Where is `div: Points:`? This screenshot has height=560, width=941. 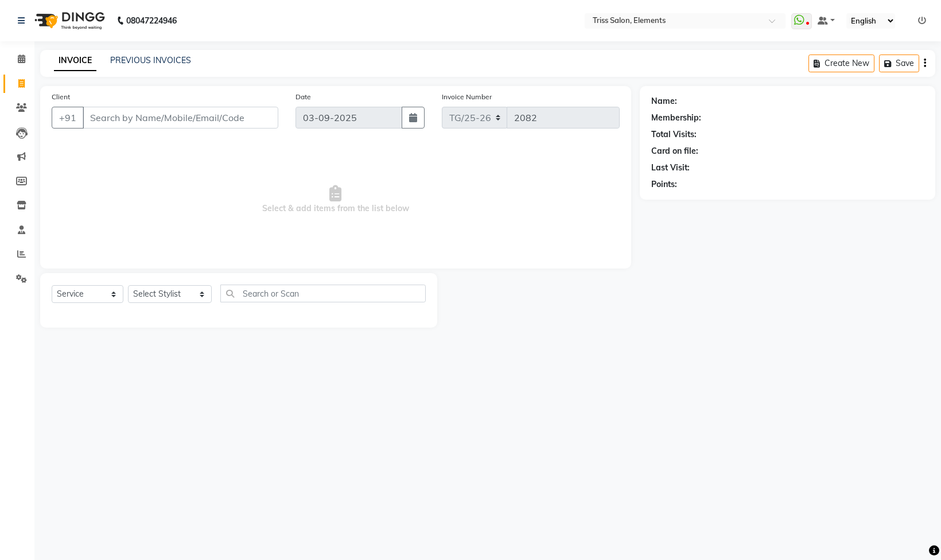
div: Points: is located at coordinates (664, 184).